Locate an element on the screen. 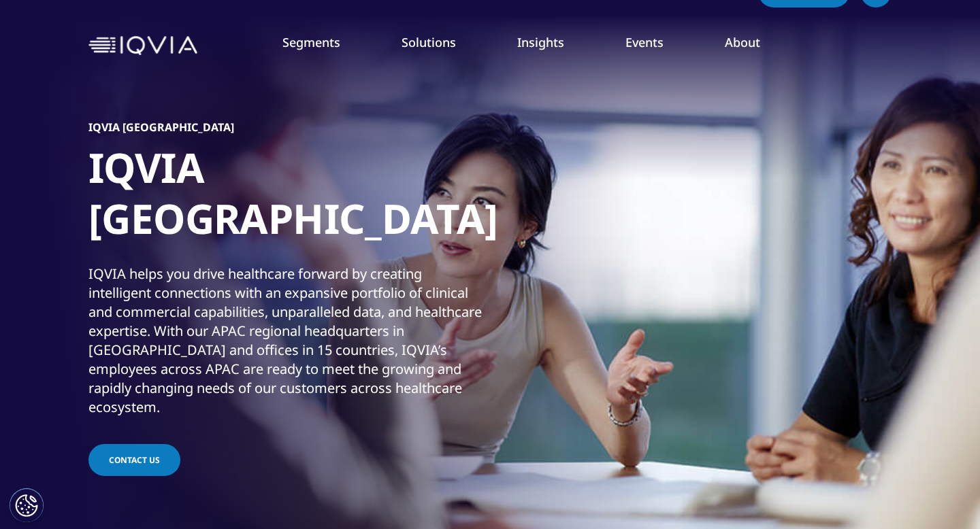 This screenshot has width=980, height=529. a: Events is located at coordinates (644, 42).